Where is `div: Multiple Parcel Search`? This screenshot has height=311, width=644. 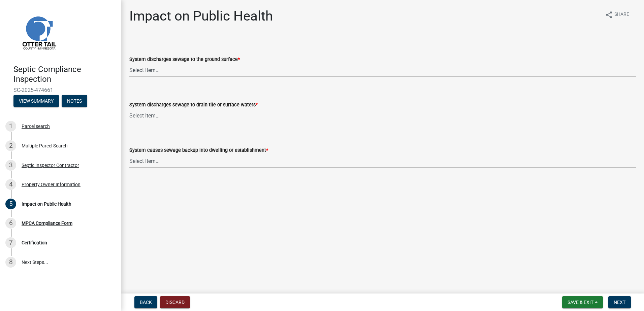 div: Multiple Parcel Search is located at coordinates (45, 146).